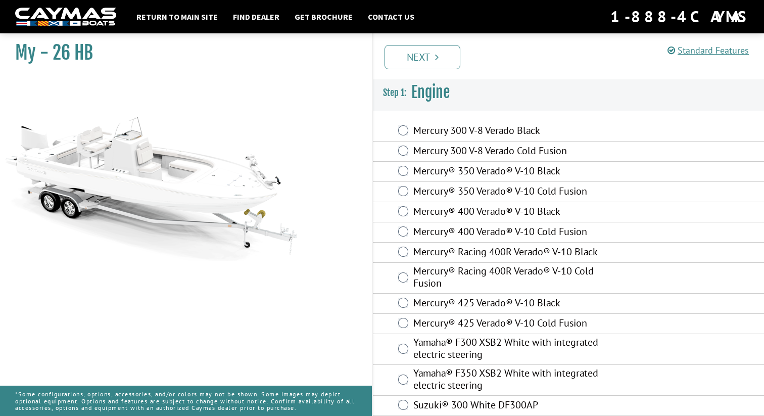 Image resolution: width=764 pixels, height=416 pixels. What do you see at coordinates (66, 17) in the screenshot?
I see `img: white-logo-c9c8dbefe5ff5ceceb0f0178aa75bf4bb51f6bca0971e226c86eb53dfe498488.png` at bounding box center [66, 17].